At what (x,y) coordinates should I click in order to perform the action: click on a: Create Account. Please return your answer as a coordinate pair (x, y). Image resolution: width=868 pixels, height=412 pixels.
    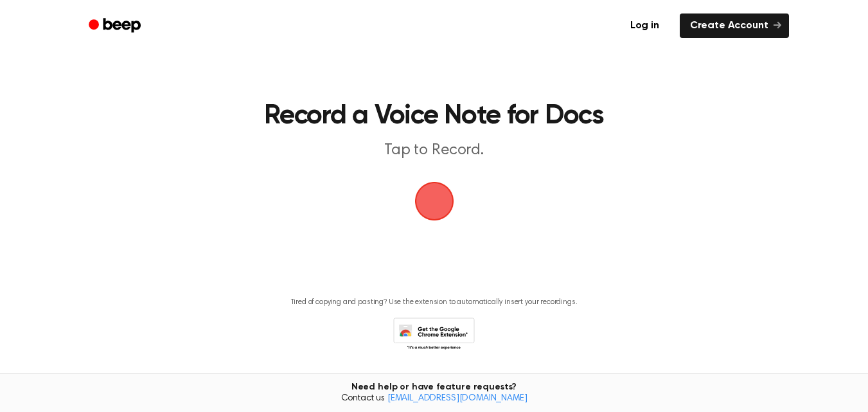
    Looking at the image, I should click on (734, 26).